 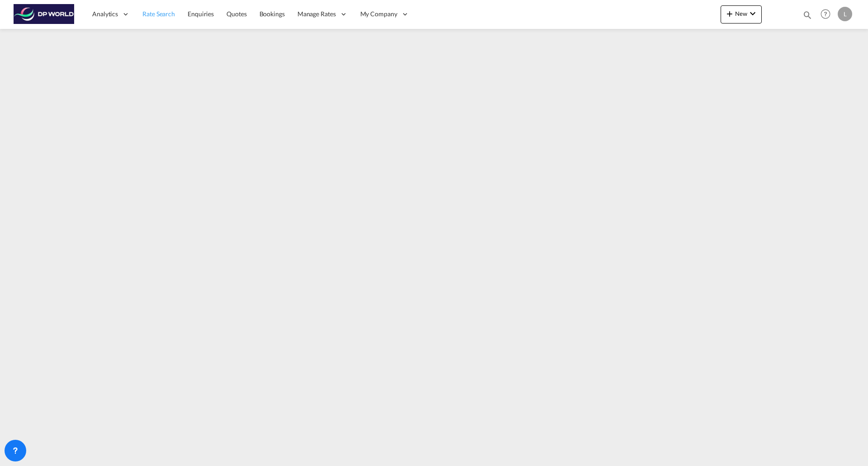 What do you see at coordinates (753, 13) in the screenshot?
I see `md-icon: icon-chevron-down` at bounding box center [753, 13].